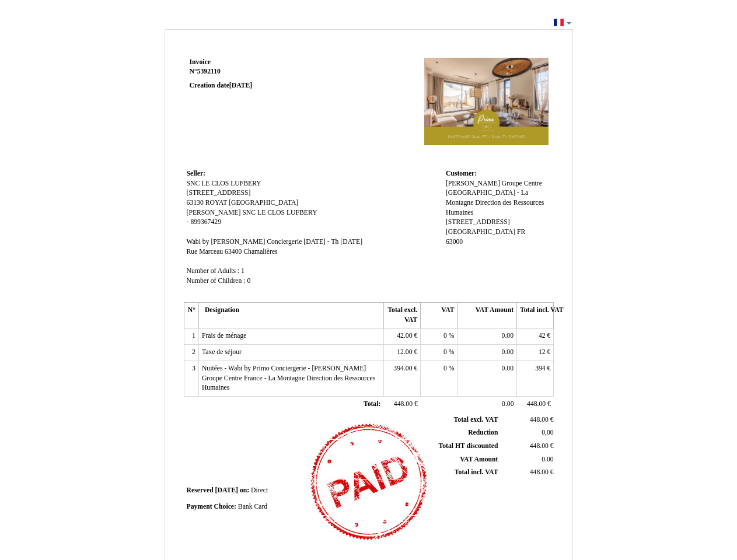 This screenshot has height=560, width=737. Describe the element at coordinates (191, 378) in the screenshot. I see `td: 3` at that location.